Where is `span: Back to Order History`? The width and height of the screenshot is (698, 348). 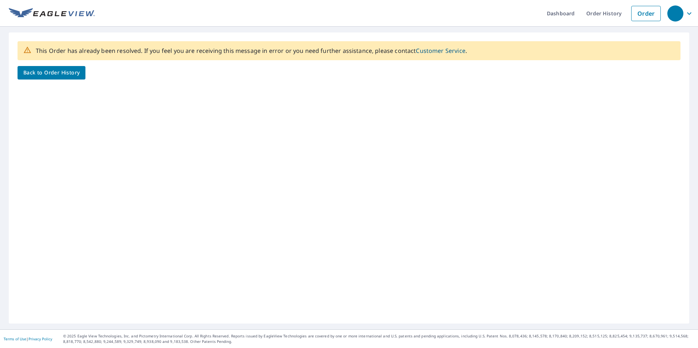
span: Back to Order History is located at coordinates (51, 73).